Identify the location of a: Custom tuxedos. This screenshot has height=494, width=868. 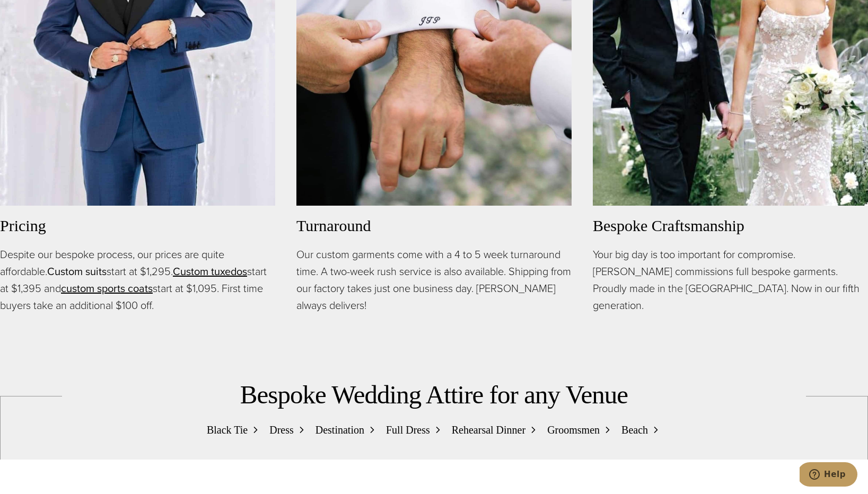
(210, 272).